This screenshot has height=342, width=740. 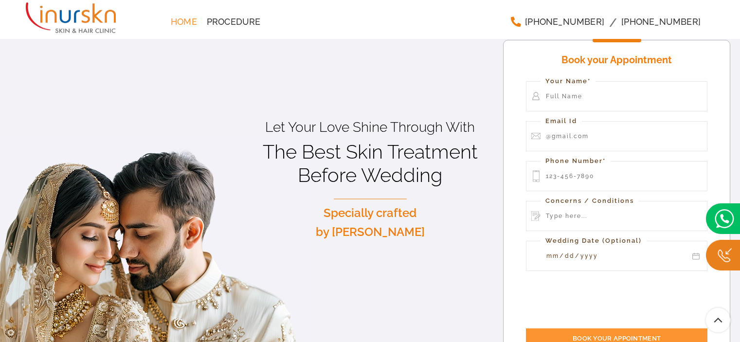 What do you see at coordinates (723, 219) in the screenshot?
I see `img: bridal.png` at bounding box center [723, 219].